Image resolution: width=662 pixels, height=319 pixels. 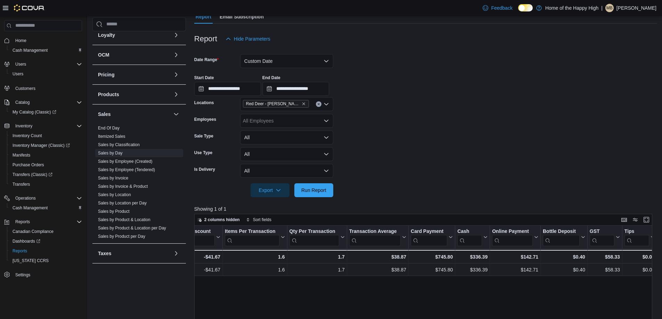 What do you see at coordinates (46, 232) in the screenshot?
I see `button: Canadian Compliance` at bounding box center [46, 232].